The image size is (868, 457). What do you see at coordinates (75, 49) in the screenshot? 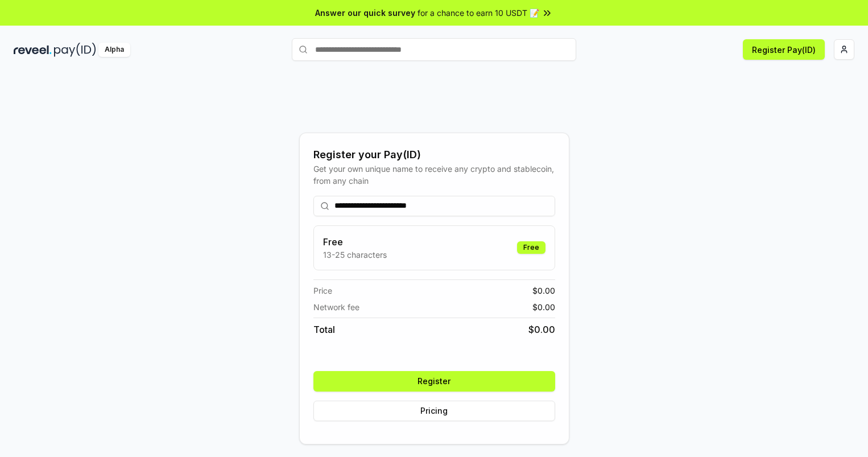
I see `img: pay_id` at bounding box center [75, 49].